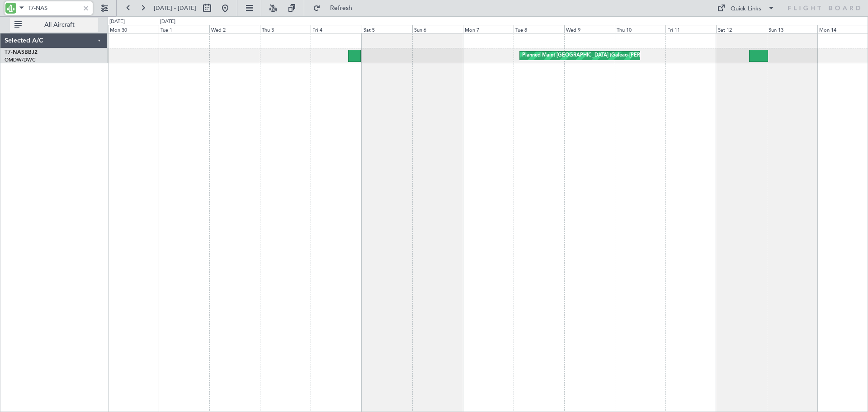 Image resolution: width=868 pixels, height=412 pixels. Describe the element at coordinates (747, 8) in the screenshot. I see `button: Quick Links` at that location.